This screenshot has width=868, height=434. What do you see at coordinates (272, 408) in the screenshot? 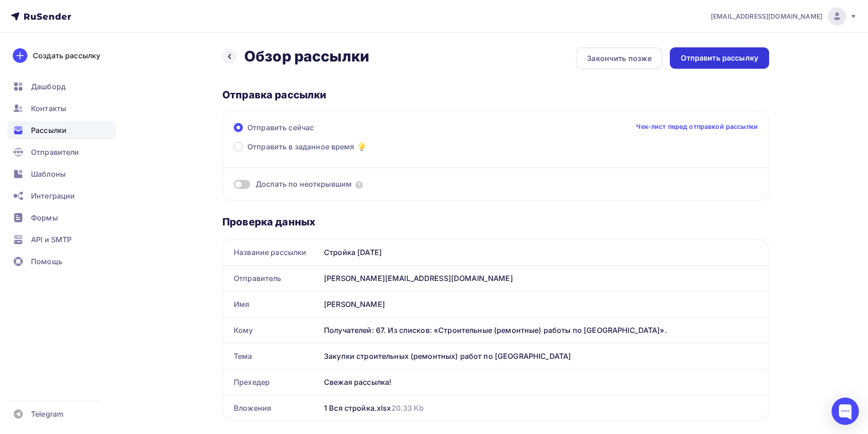
I see `div: Вложения` at bounding box center [272, 408].